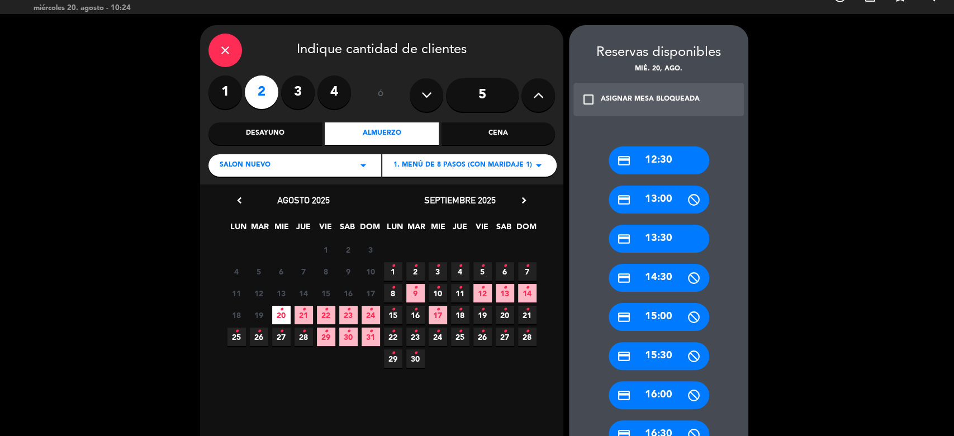 This screenshot has height=436, width=954. What do you see at coordinates (382, 50) in the screenshot?
I see `div: Indique cantidad de clientes` at bounding box center [382, 50].